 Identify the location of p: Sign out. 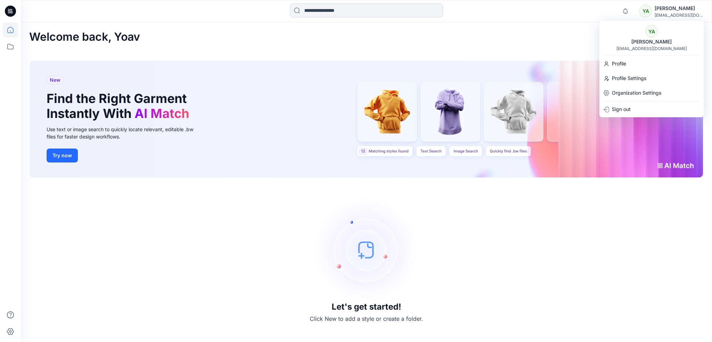
(621, 109).